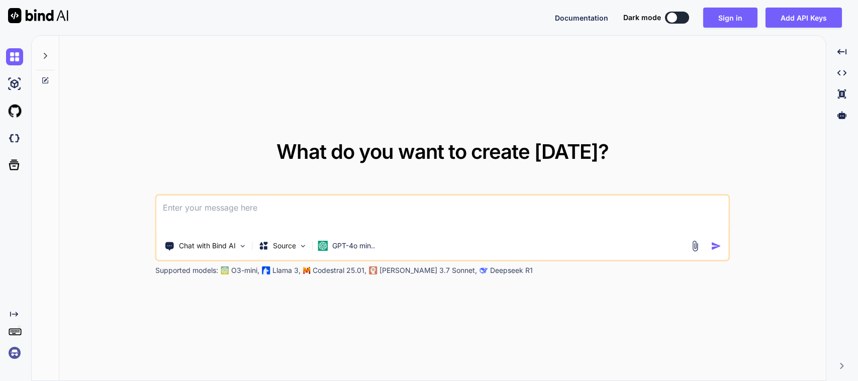 This screenshot has width=858, height=381. What do you see at coordinates (716, 246) in the screenshot?
I see `img: icon` at bounding box center [716, 246].